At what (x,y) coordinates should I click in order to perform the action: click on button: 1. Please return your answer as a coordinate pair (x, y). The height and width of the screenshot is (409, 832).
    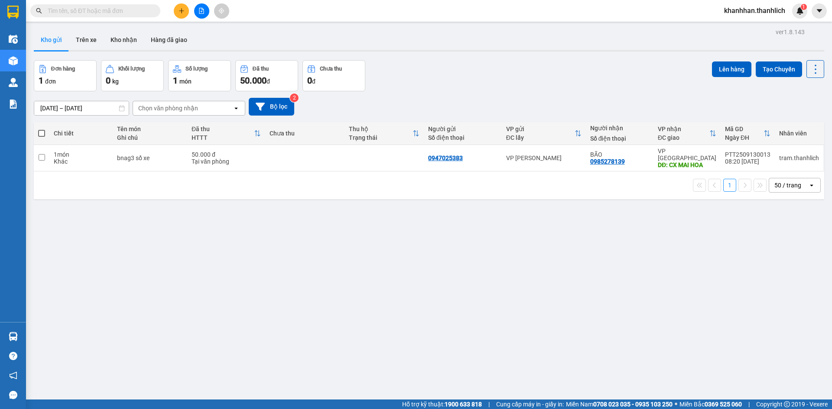
    Looking at the image, I should click on (730, 185).